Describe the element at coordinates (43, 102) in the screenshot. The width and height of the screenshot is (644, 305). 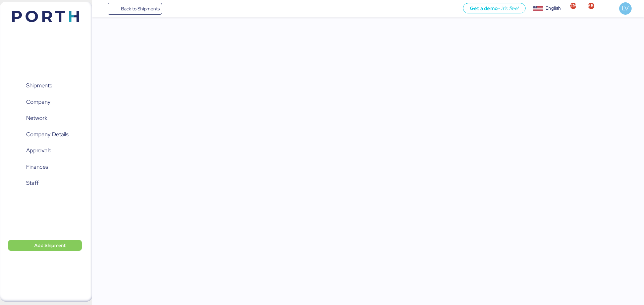
I see `a: Company` at that location.